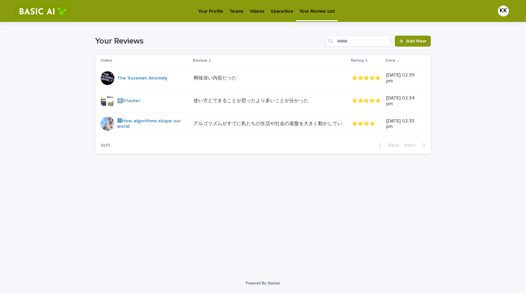  What do you see at coordinates (252, 100) in the screenshot?
I see `p: 使い方とできることが思ったより多いことが分かった` at bounding box center [252, 100].